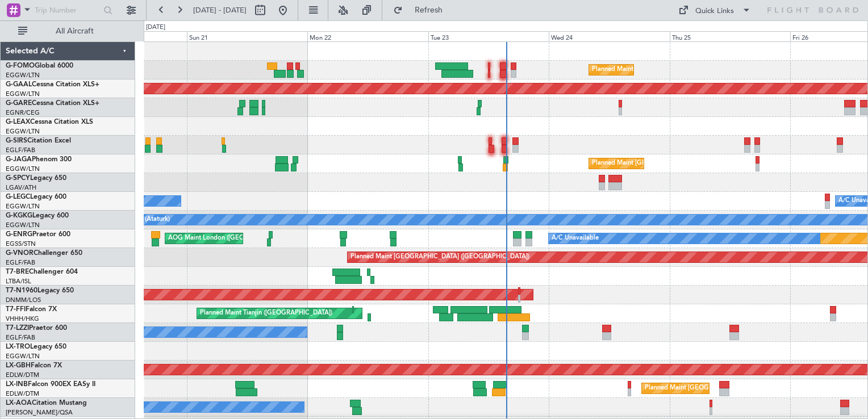 Image resolution: width=868 pixels, height=419 pixels. I want to click on span: T7-FFI, so click(16, 310).